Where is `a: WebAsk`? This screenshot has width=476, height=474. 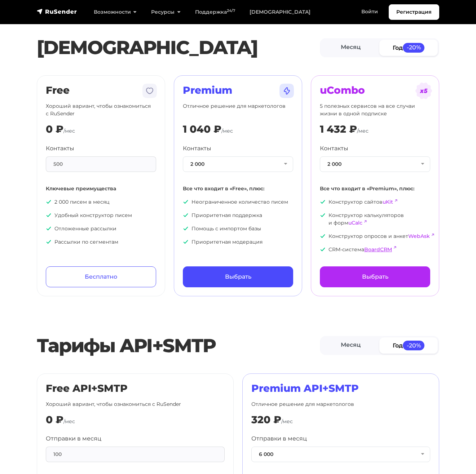 a: WebAsk is located at coordinates (419, 236).